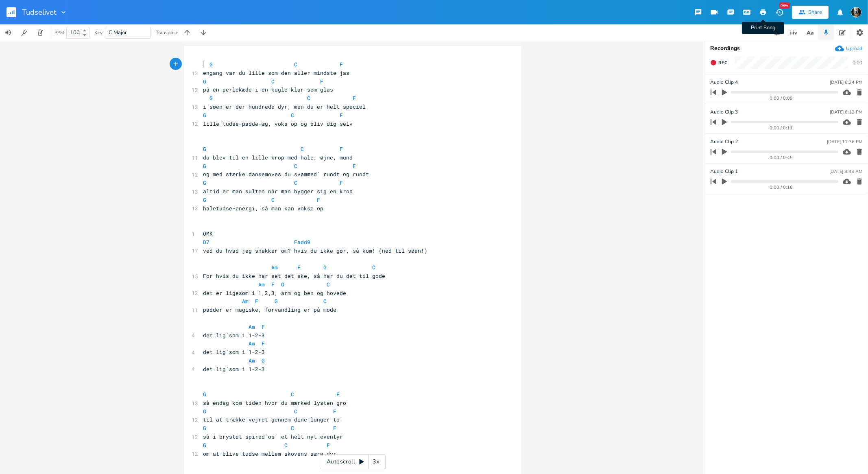  What do you see at coordinates (274, 437) in the screenshot?
I see `span: så i brystet spired´os´ et helt nyt eventyr` at bounding box center [274, 437].